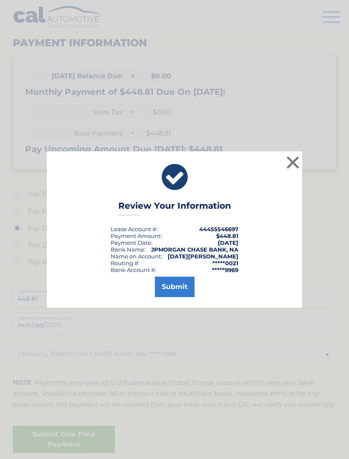 The width and height of the screenshot is (349, 459). Describe the element at coordinates (136, 256) in the screenshot. I see `div: Name on Account:` at that location.